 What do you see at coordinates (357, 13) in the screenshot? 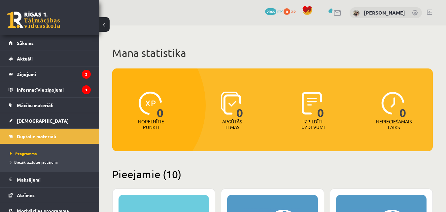
I see `img: Šarlote Jete Ivanovska` at bounding box center [357, 13].